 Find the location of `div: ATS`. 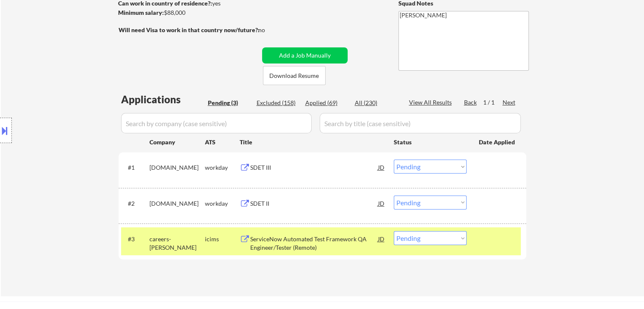

div: ATS is located at coordinates (222, 142).